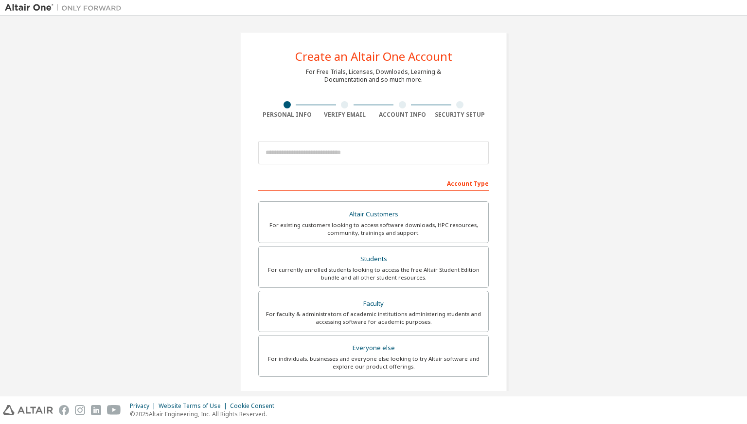 Image resolution: width=747 pixels, height=424 pixels. Describe the element at coordinates (255, 406) in the screenshot. I see `div: Cookie Consent` at that location.